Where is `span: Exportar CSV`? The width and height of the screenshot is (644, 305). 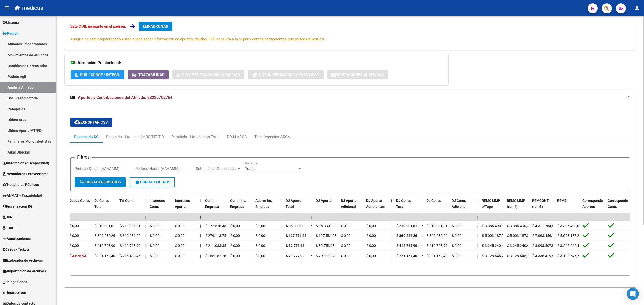 span: Exportar CSV is located at coordinates (91, 123).